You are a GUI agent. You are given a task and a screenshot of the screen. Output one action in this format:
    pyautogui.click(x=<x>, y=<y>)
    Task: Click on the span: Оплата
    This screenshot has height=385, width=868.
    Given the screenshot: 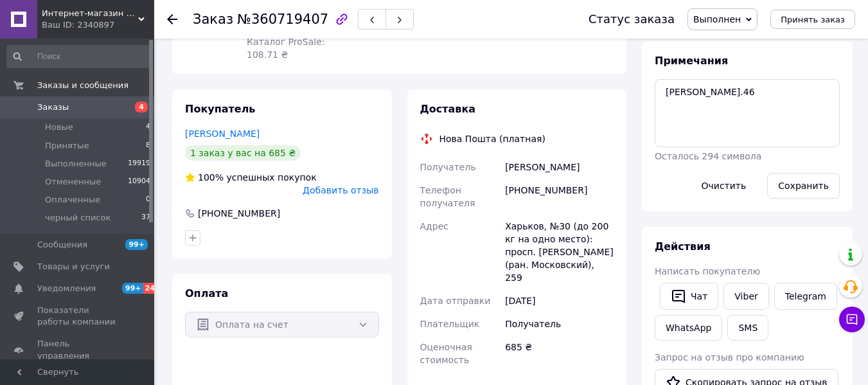 What is the action you would take?
    pyautogui.click(x=206, y=293)
    